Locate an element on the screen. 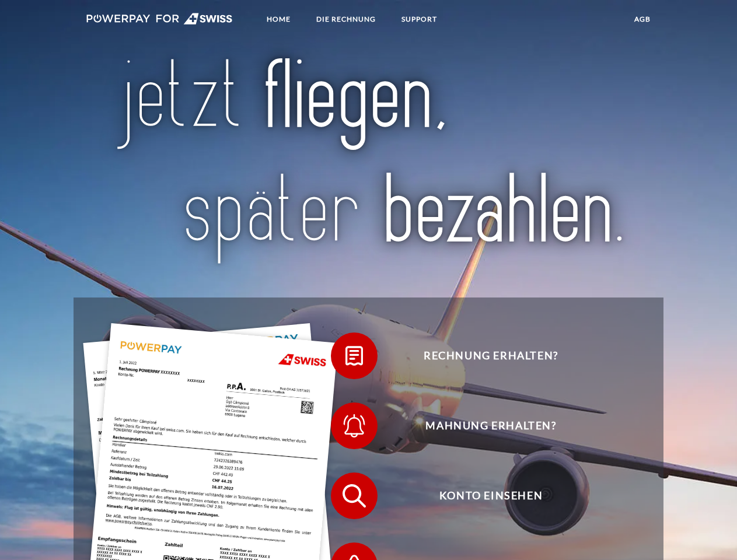 This screenshot has width=737, height=560. a: DIE RECHNUNG is located at coordinates (346, 19).